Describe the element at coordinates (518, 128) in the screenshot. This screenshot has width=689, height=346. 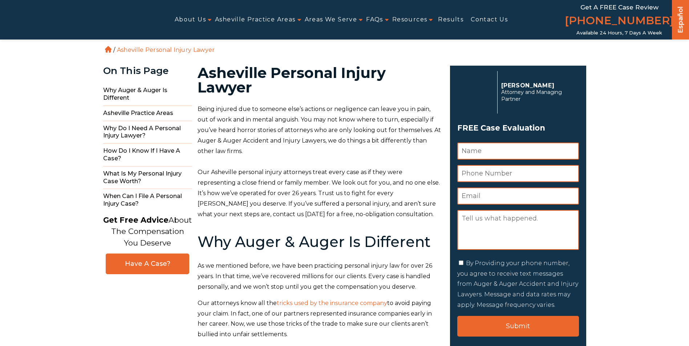
I see `h3: FREE Case Evaluation` at that location.